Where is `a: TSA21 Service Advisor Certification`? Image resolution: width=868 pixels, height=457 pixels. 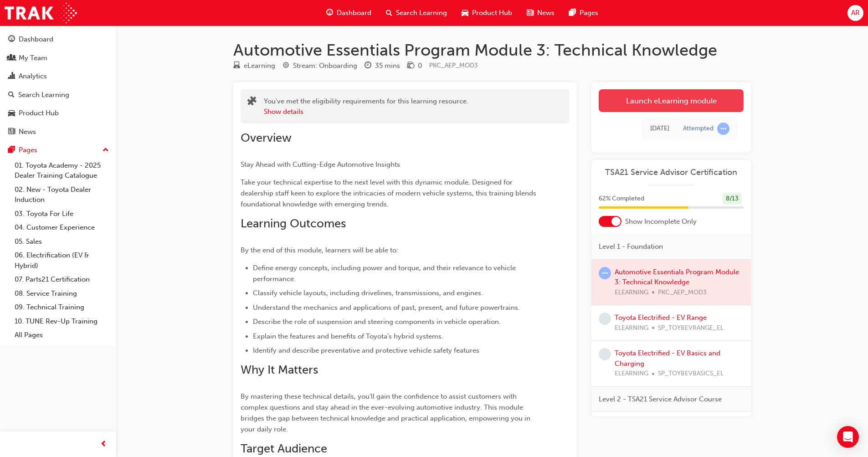 a: TSA21 Service Advisor Certification is located at coordinates (672, 172).